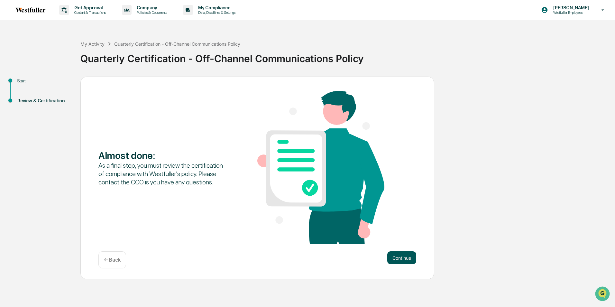  What do you see at coordinates (216, 8) in the screenshot?
I see `p: My Compliance` at bounding box center [216, 8].